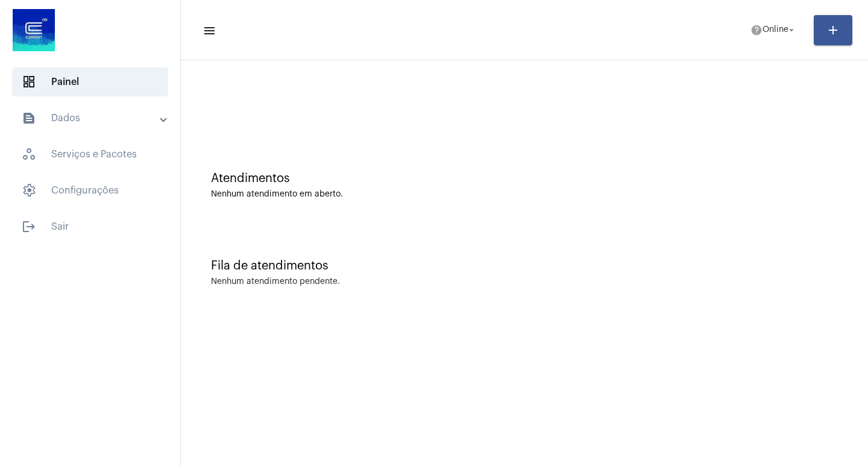 This screenshot has width=868, height=466. Describe the element at coordinates (524, 266) in the screenshot. I see `div: Fila de atendimentos` at that location.